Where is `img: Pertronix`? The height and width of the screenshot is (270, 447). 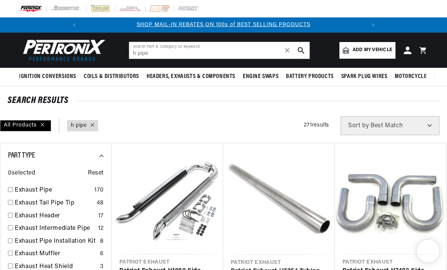 img: Pertronix is located at coordinates (62, 50).